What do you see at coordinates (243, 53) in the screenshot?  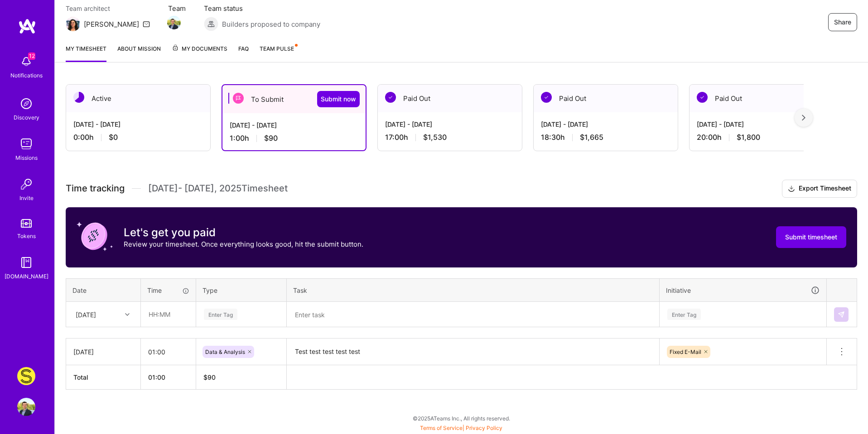 I see `a: FAQ` at bounding box center [243, 53].